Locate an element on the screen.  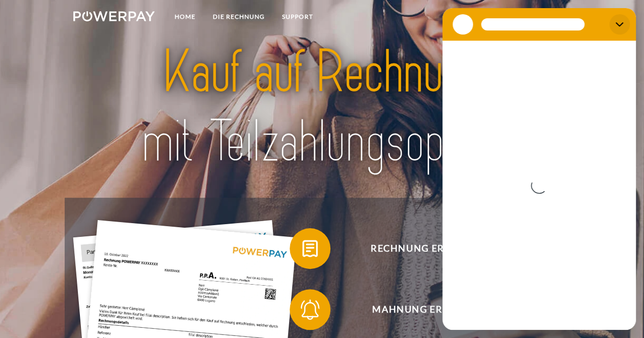
a: SUPPORT is located at coordinates (297, 17).